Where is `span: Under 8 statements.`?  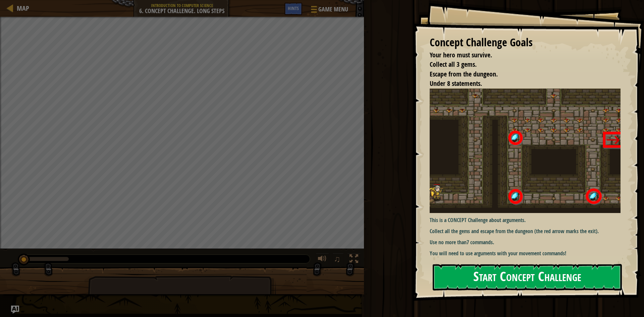 span: Under 8 statements. is located at coordinates (455, 83).